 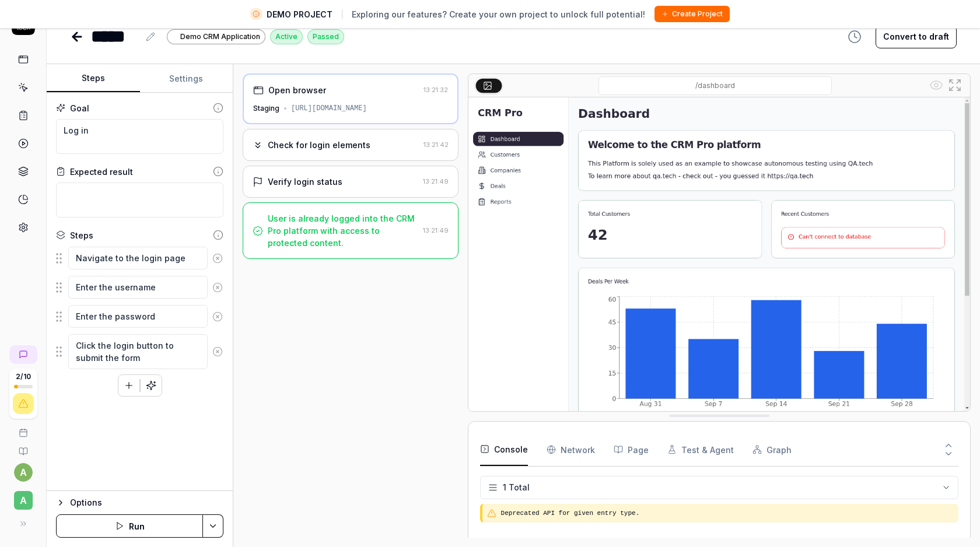 What do you see at coordinates (855, 37) in the screenshot?
I see `button: View version history` at bounding box center [855, 37].